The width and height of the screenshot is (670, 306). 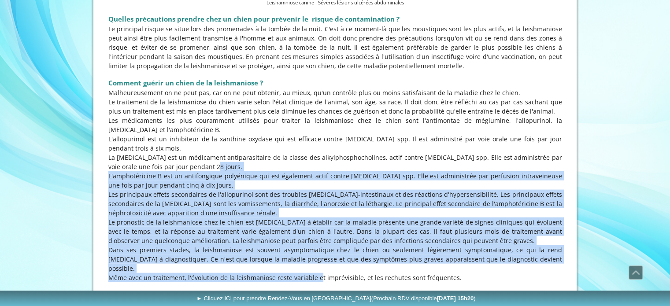 What do you see at coordinates (335, 259) in the screenshot?
I see `p: Dans ses premiers stades, la leishmaniose est souvent asymptomatique chez le chien ou seulement l...` at bounding box center [335, 259].